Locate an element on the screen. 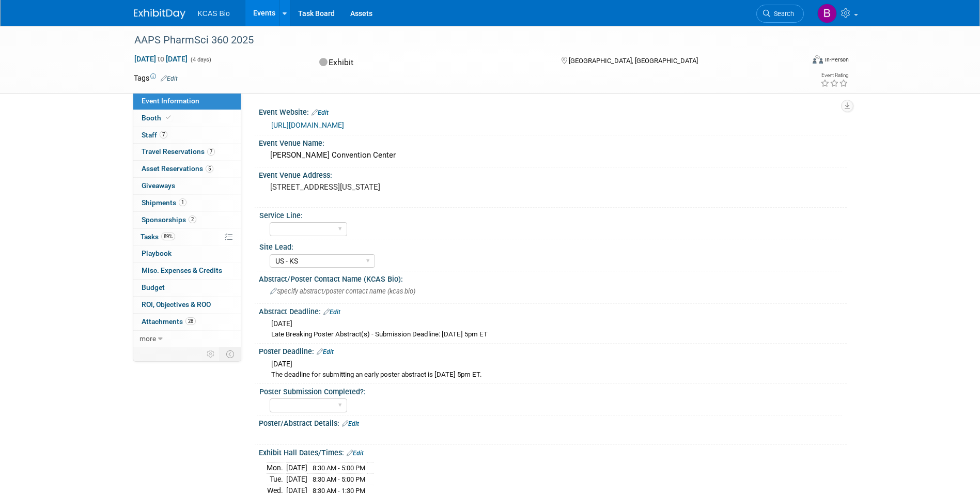 This screenshot has width=980, height=493. div: Site Lead: is located at coordinates (551, 245).